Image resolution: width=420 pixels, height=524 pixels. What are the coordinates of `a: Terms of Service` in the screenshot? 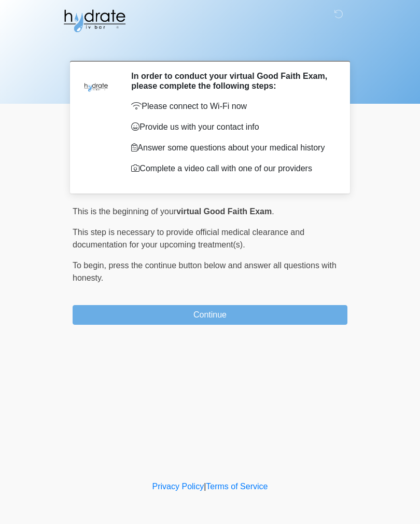 It's located at (236, 486).